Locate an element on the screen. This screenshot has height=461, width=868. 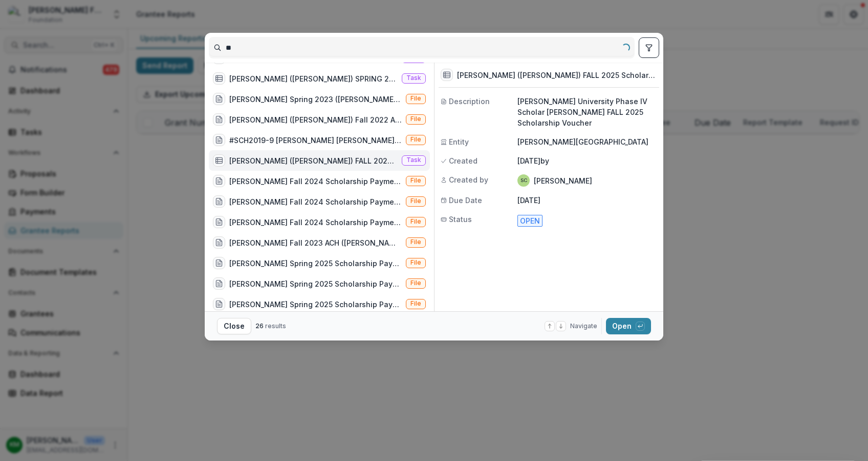
span: Entity is located at coordinates (458, 142).